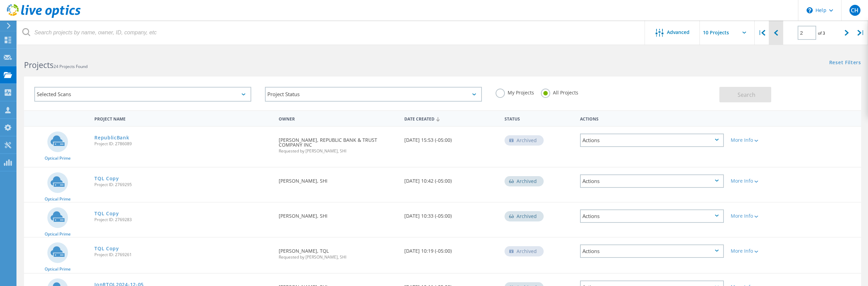 Image resolution: width=868 pixels, height=286 pixels. I want to click on span: Project ID: 2769295, so click(183, 185).